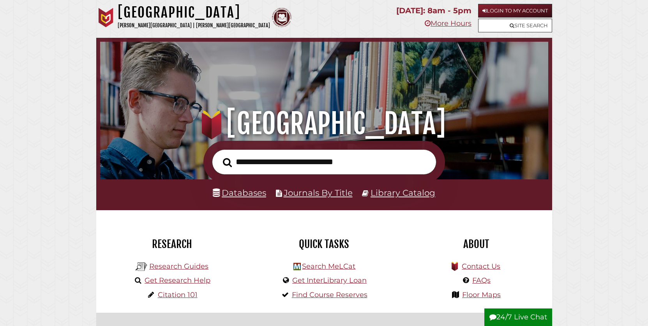 This screenshot has height=326, width=648. Describe the element at coordinates (282, 18) in the screenshot. I see `img: Calvin Theological Seminary` at that location.